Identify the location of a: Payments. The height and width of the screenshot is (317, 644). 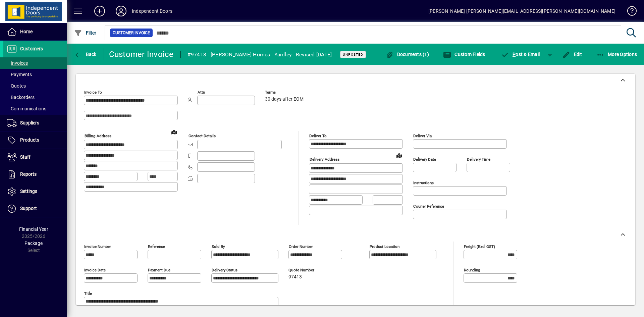
(35, 75).